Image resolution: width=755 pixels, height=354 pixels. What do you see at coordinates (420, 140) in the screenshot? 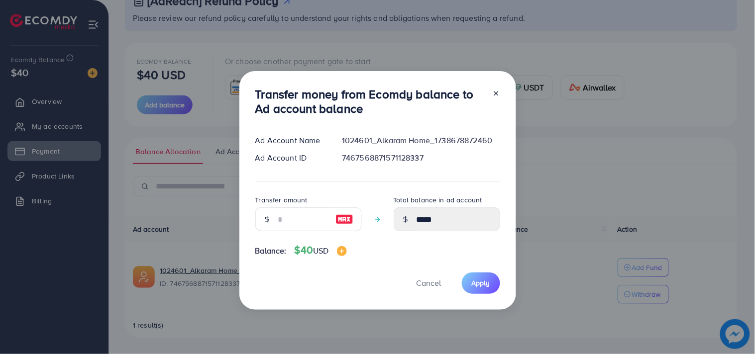
I see `div: 1024601_Alkaram Home_1738678872460` at bounding box center [420, 140].